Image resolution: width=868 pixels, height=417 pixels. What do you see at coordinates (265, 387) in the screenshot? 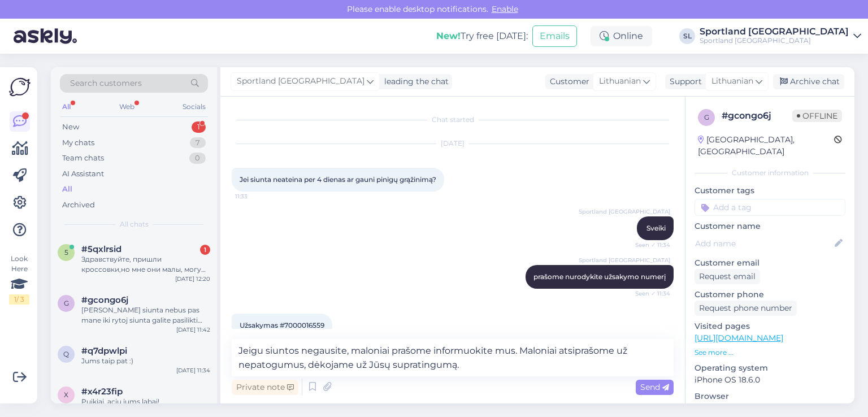
I see `div: Private note` at bounding box center [265, 387].